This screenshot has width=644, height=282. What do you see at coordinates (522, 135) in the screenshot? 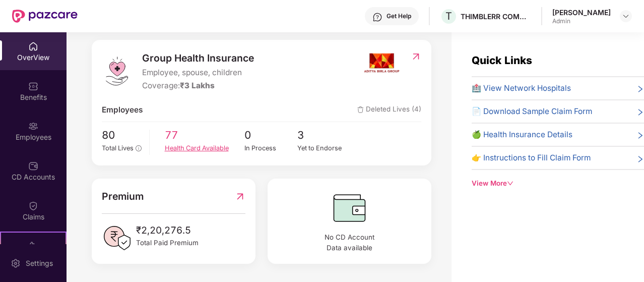
I see `span: 🍏 Health Insurance Details` at bounding box center [522, 135].